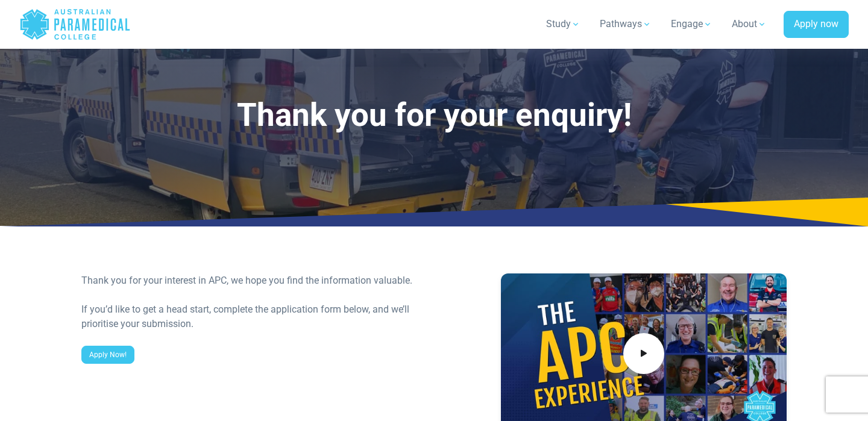 This screenshot has width=868, height=421. What do you see at coordinates (816, 25) in the screenshot?
I see `a: Apply now` at bounding box center [816, 25].